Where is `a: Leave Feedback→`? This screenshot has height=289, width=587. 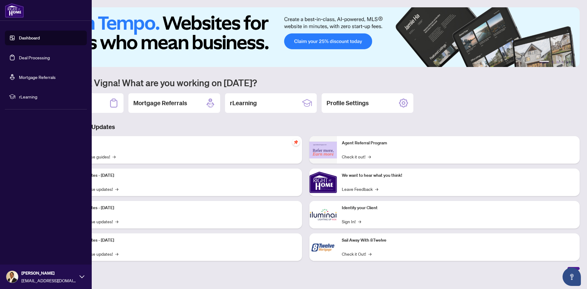
a: Leave Feedback→ is located at coordinates (360, 189).